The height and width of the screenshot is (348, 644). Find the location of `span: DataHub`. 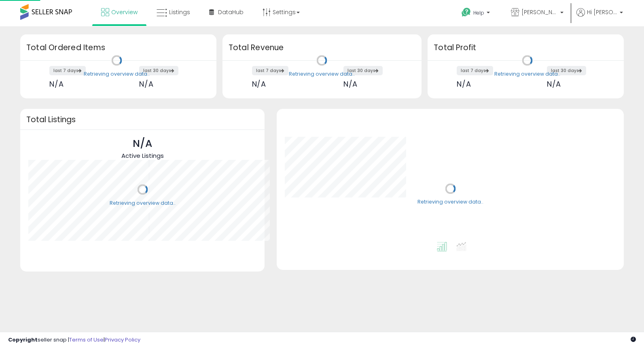

span: DataHub is located at coordinates (231, 12).